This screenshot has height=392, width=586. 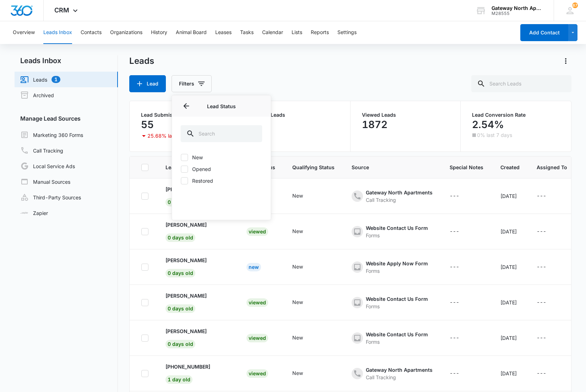 What do you see at coordinates (185, 115) in the screenshot?
I see `p: Lead Submissions this Week` at bounding box center [185, 115].